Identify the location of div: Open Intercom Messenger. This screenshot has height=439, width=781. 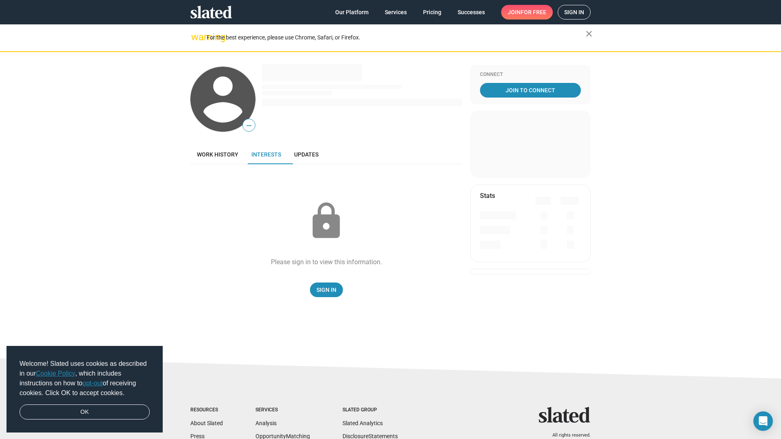
(763, 422).